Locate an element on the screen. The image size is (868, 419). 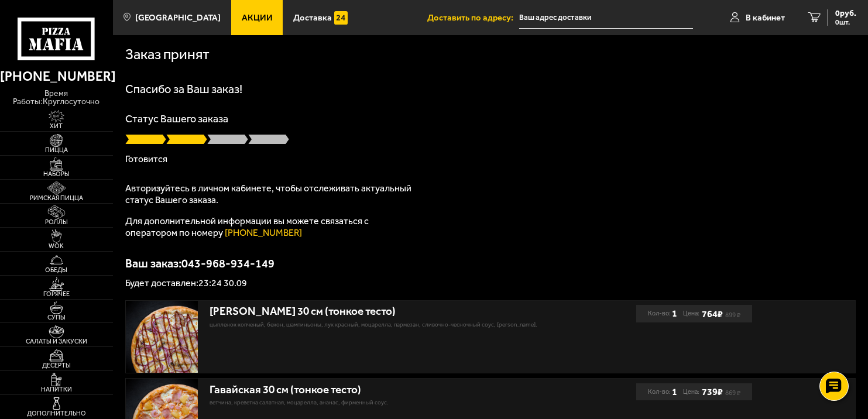
p: Будет доставлен: 23:24 30.09 is located at coordinates (491, 283).